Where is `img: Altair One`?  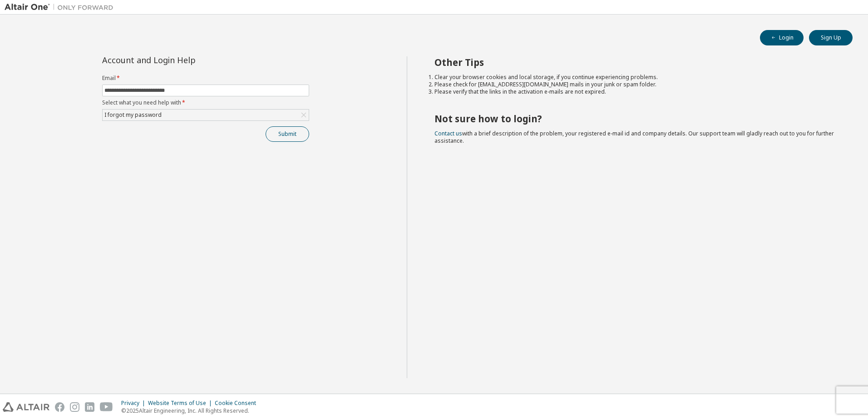
img: Altair One is located at coordinates (62, 7).